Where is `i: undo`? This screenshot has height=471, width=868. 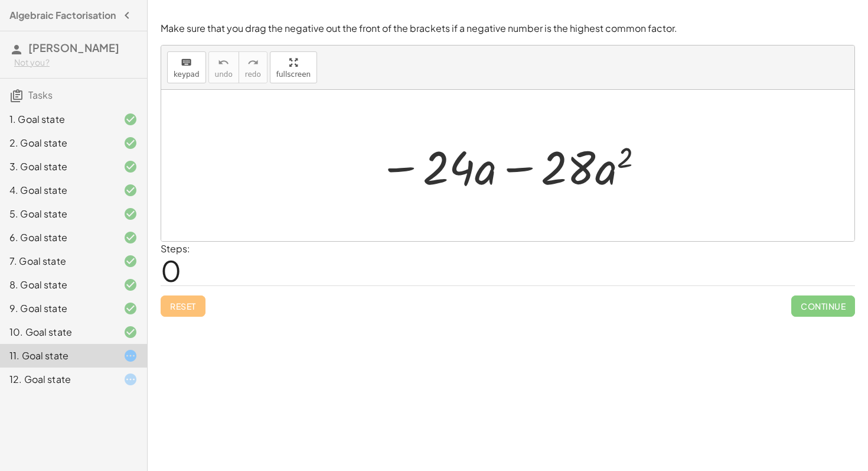 i: undo is located at coordinates (223, 63).